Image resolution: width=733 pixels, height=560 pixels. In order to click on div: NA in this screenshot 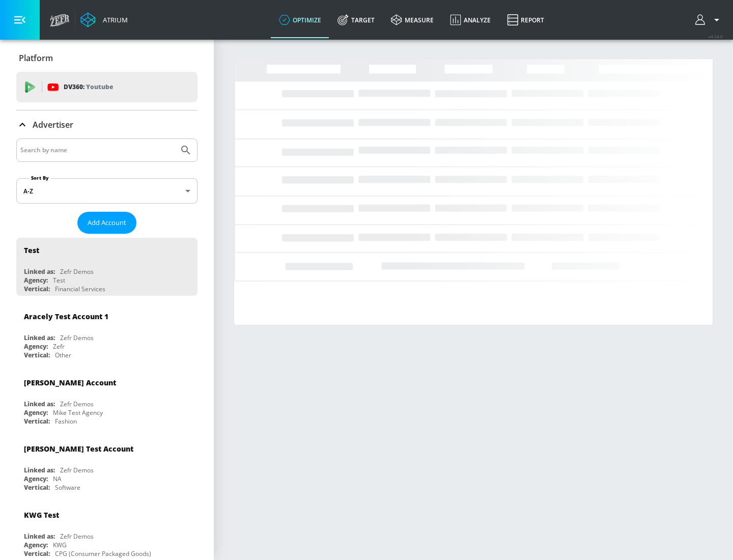, I will do `click(57, 479)`.